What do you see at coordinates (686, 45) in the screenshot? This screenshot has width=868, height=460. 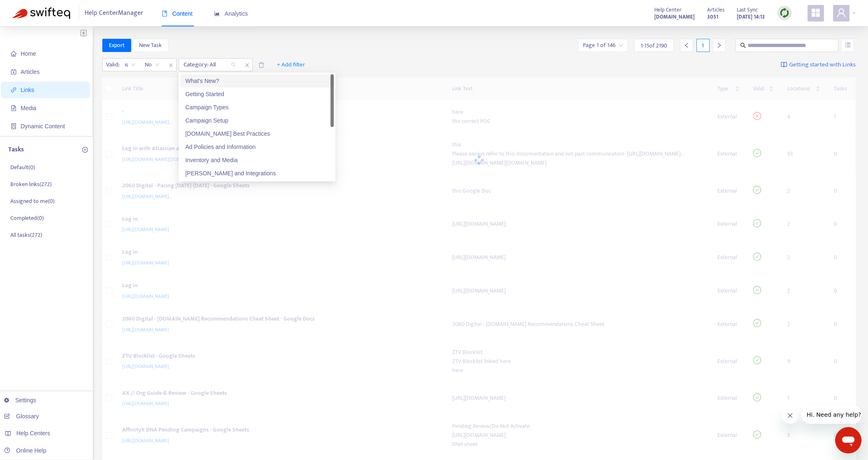 I see `span: left` at bounding box center [686, 45].